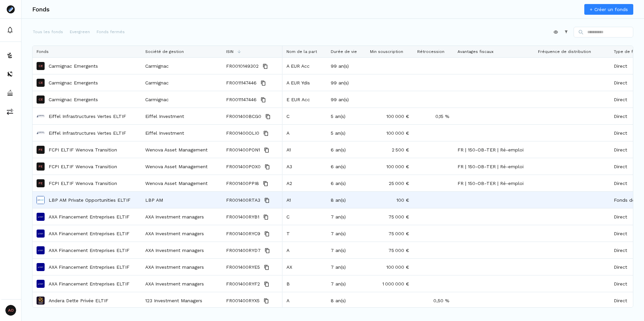 Image resolution: width=644 pixels, height=321 pixels. Describe the element at coordinates (304, 283) in the screenshot. I see `div: B` at that location.